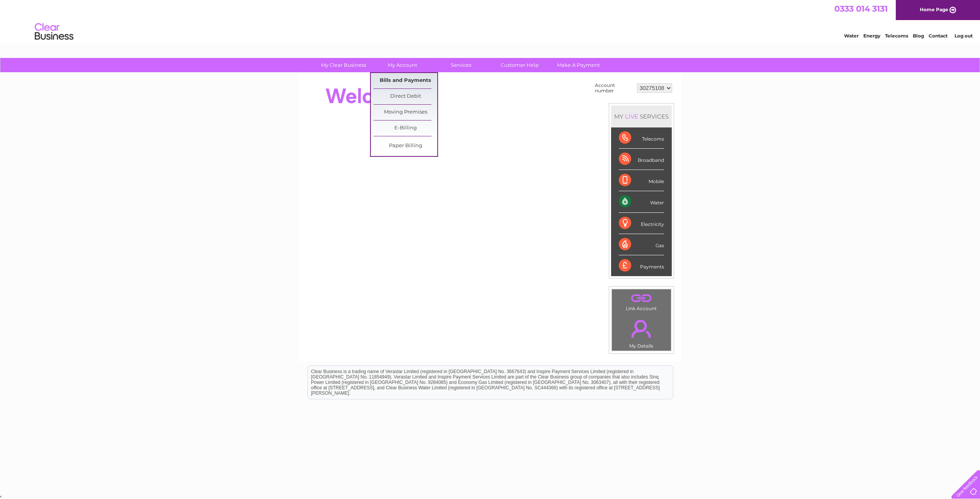 The height and width of the screenshot is (499, 980). What do you see at coordinates (642, 138) in the screenshot?
I see `div: Telecoms` at bounding box center [642, 138].